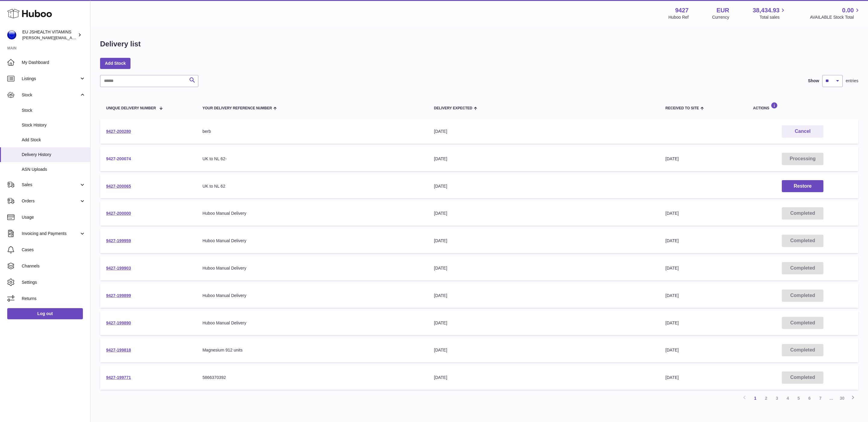  What do you see at coordinates (803, 106) in the screenshot?
I see `div: Actions` at bounding box center [803, 106].